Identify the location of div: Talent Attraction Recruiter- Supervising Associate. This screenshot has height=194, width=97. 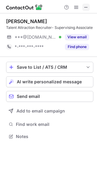
(50, 28).